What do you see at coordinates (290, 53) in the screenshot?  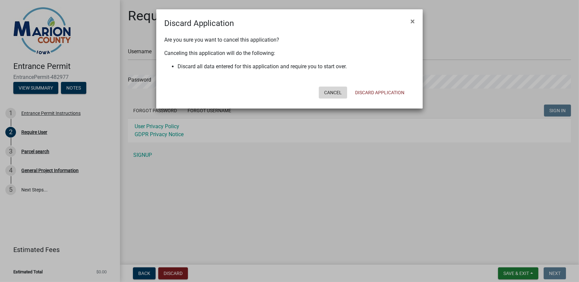 I see `p: Canceling this application will do the following:` at bounding box center [290, 53].